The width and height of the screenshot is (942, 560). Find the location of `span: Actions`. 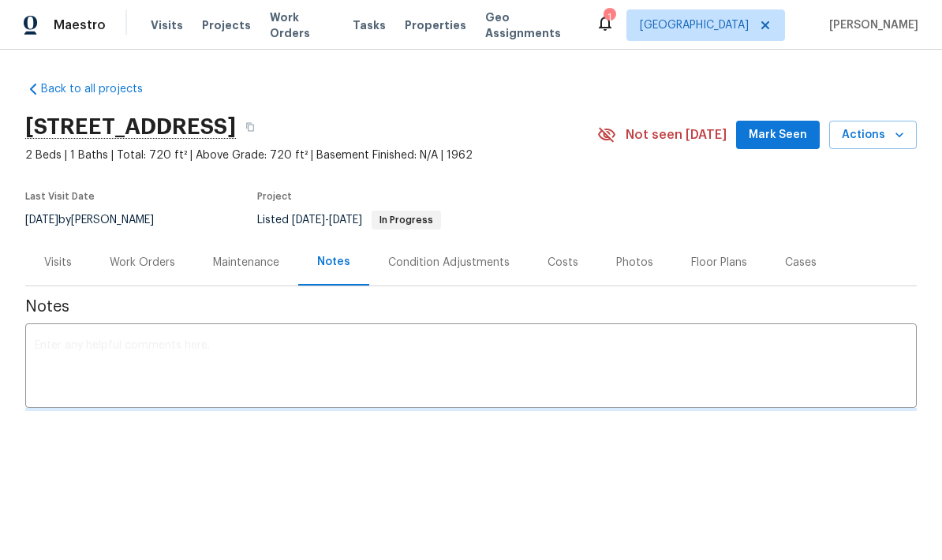

span: Actions is located at coordinates (873, 135).